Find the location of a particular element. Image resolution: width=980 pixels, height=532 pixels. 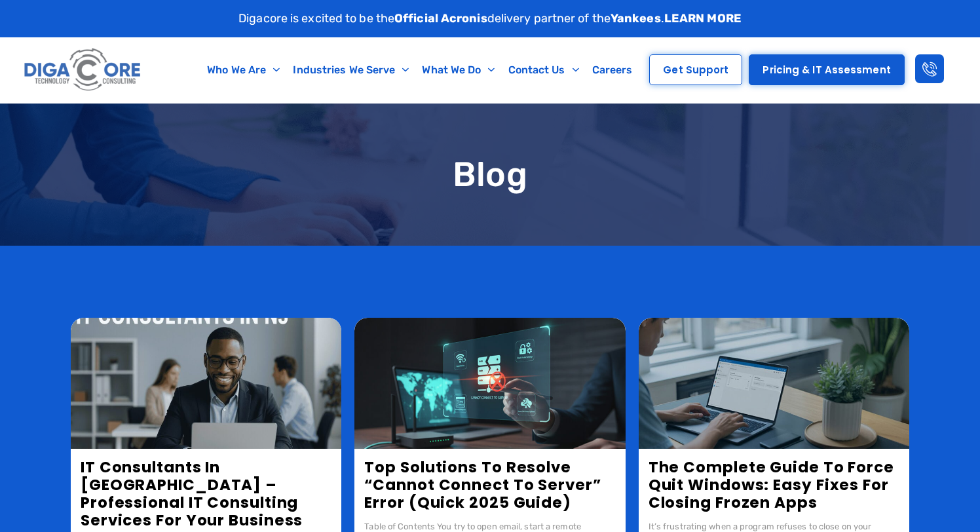

a: Industries We Serve is located at coordinates (350, 70).